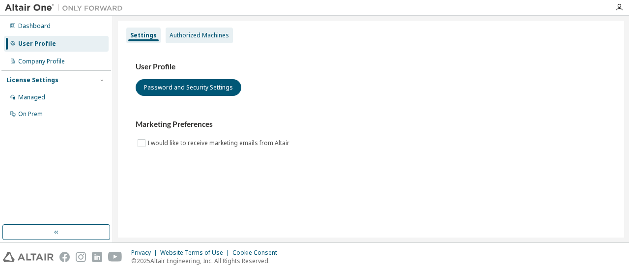 Image resolution: width=629 pixels, height=271 pixels. Describe the element at coordinates (199, 35) in the screenshot. I see `div: Authorized Machines` at that location.